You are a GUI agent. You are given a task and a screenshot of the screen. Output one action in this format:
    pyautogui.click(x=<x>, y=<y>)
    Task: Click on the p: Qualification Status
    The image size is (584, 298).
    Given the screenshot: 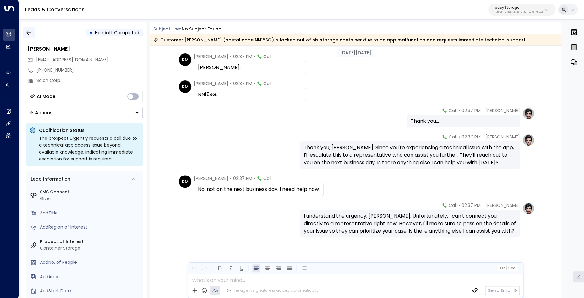 What is the action you would take?
    pyautogui.click(x=89, y=130)
    